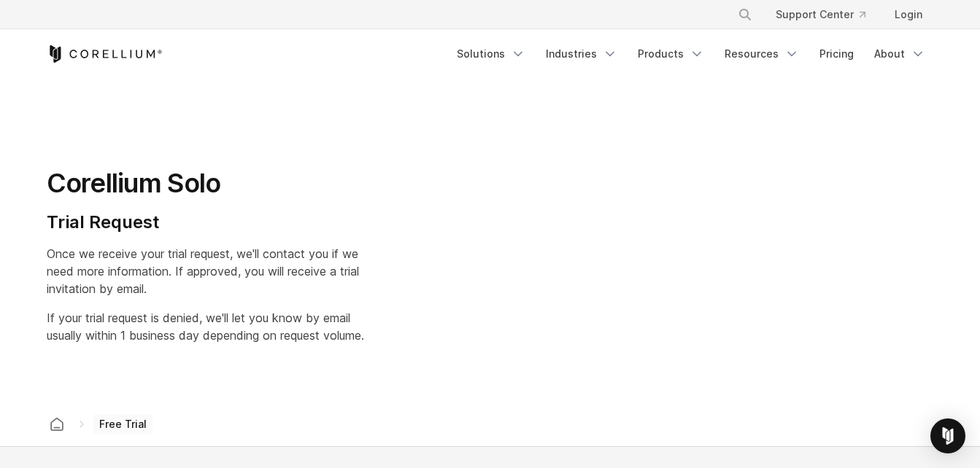  I want to click on h4: Trial Request, so click(205, 222).